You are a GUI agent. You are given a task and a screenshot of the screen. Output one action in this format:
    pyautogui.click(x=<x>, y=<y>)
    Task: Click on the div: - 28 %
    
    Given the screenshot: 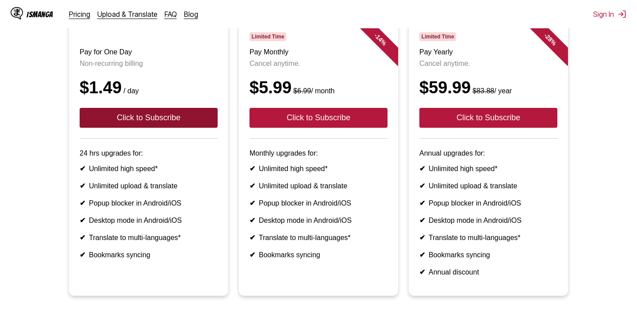 What is the action you would take?
    pyautogui.click(x=551, y=39)
    